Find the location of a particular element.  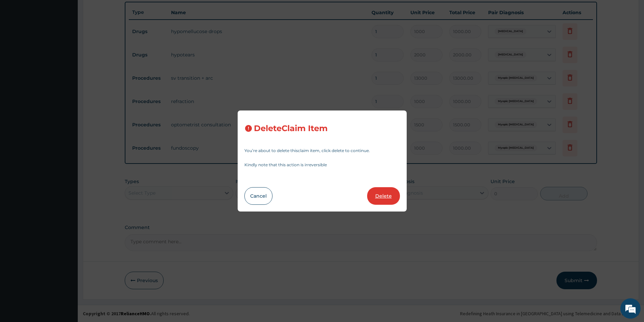

span: We're online! is located at coordinates (66, 119).